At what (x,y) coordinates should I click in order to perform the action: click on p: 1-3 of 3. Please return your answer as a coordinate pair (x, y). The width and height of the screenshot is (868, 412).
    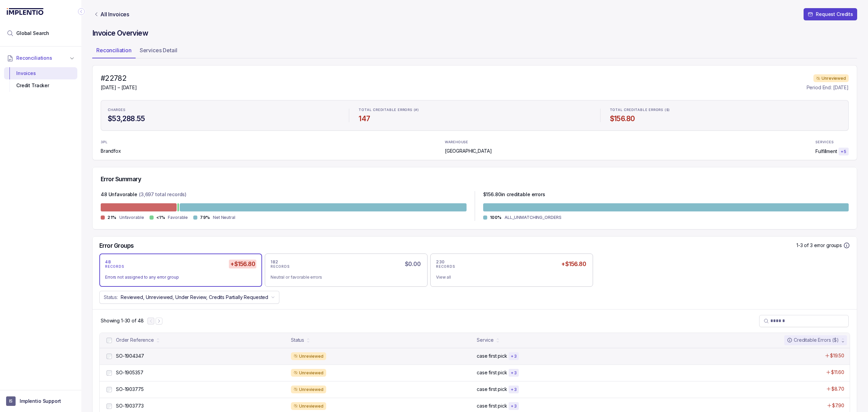
    Looking at the image, I should click on (805, 245).